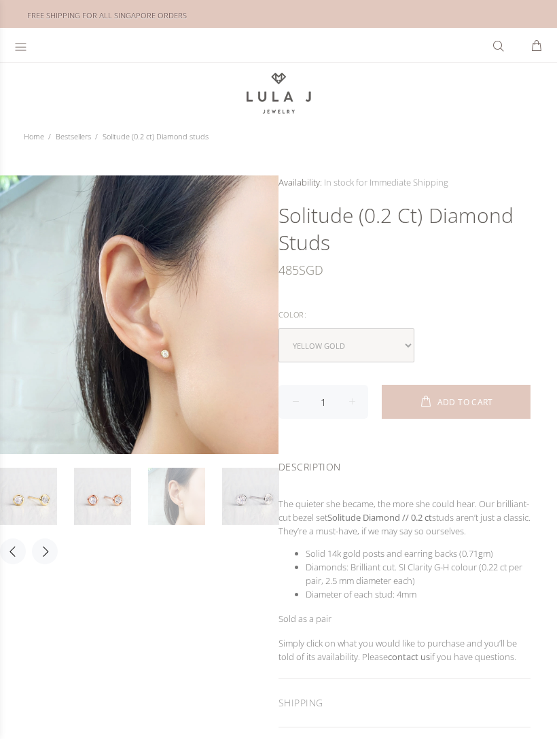 Image resolution: width=557 pixels, height=739 pixels. I want to click on a: contact us, so click(409, 657).